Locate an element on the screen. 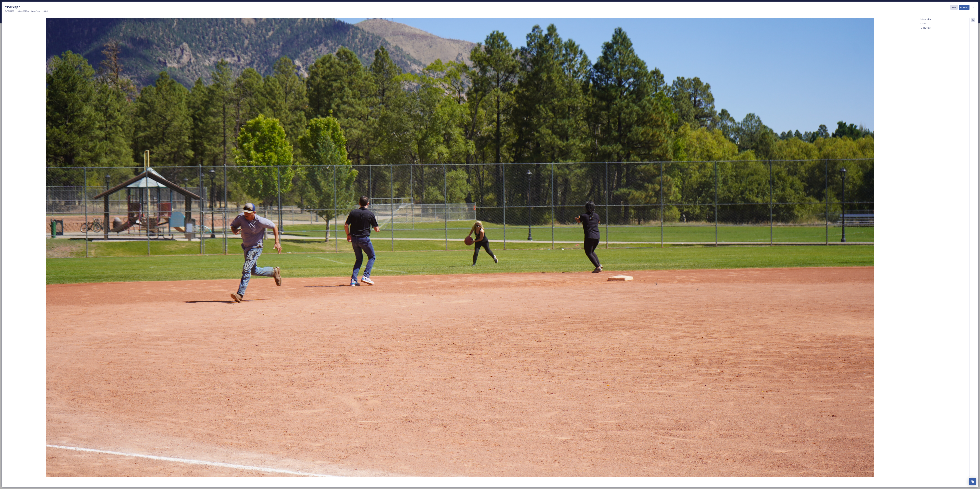  button: Open Chat is located at coordinates (972, 481).